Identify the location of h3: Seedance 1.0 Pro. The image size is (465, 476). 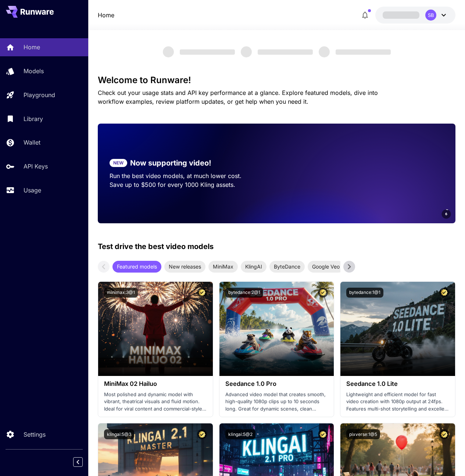
(277, 383).